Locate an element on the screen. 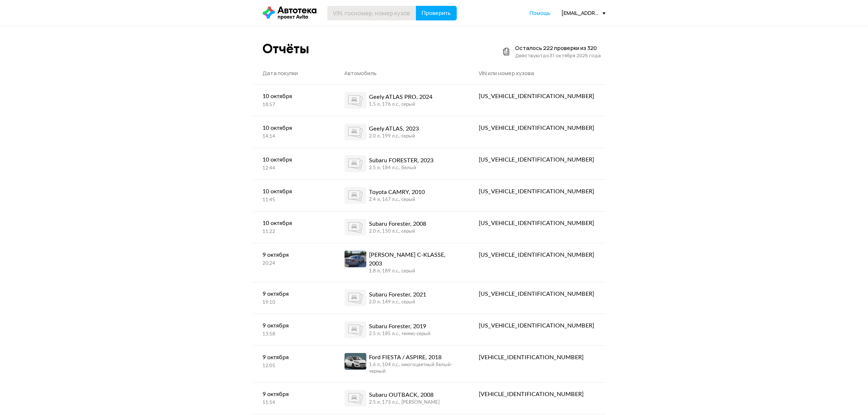 The height and width of the screenshot is (415, 868). a: 9 октября13:58 is located at coordinates (293, 329).